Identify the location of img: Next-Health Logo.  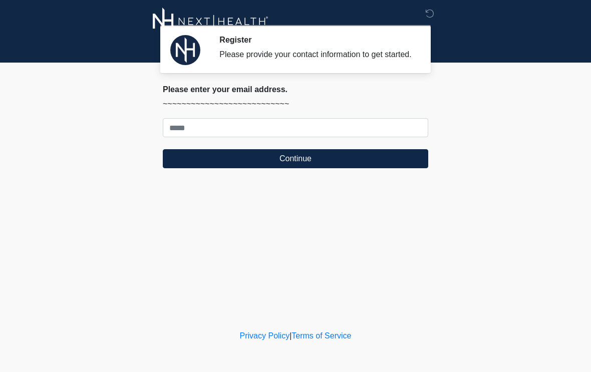
(210, 21).